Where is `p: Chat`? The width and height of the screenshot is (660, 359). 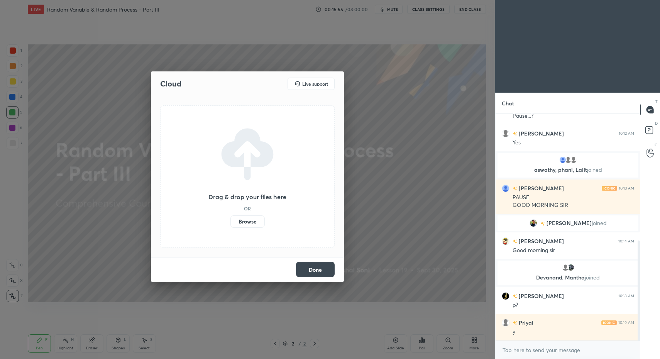
p: Chat is located at coordinates (508, 103).